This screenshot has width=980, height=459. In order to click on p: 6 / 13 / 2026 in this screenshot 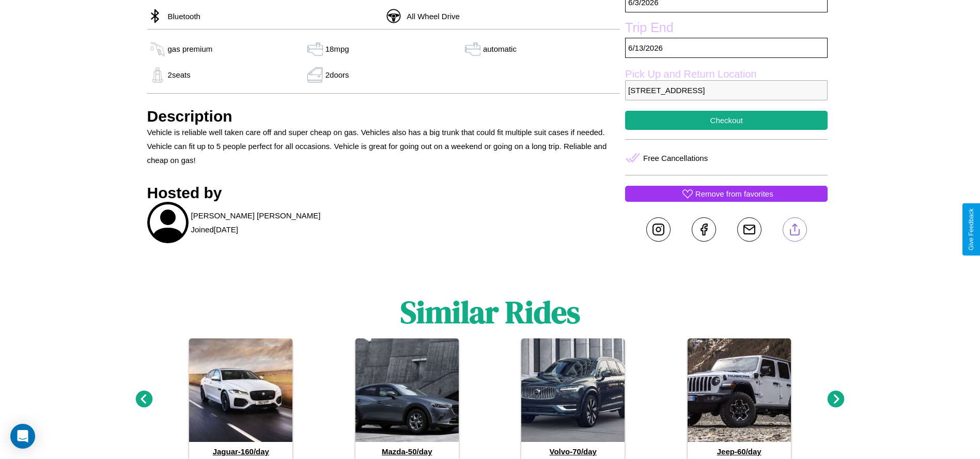, I will do `click(726, 48)`.